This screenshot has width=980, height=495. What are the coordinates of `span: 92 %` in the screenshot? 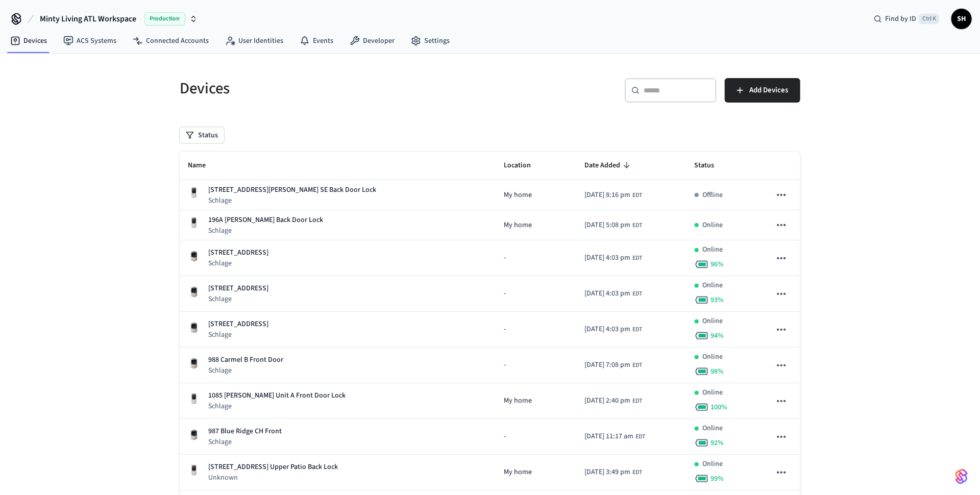 It's located at (718, 443).